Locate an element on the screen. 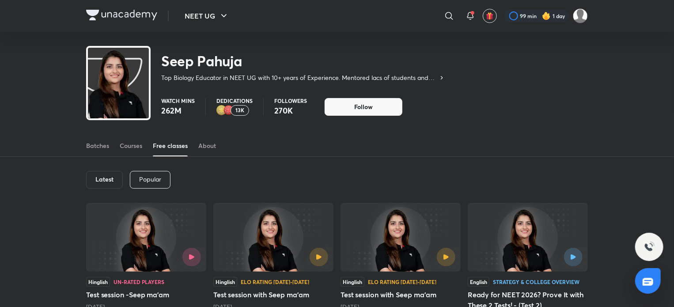 Image resolution: width=674 pixels, height=307 pixels. div: Courses is located at coordinates (131, 146).